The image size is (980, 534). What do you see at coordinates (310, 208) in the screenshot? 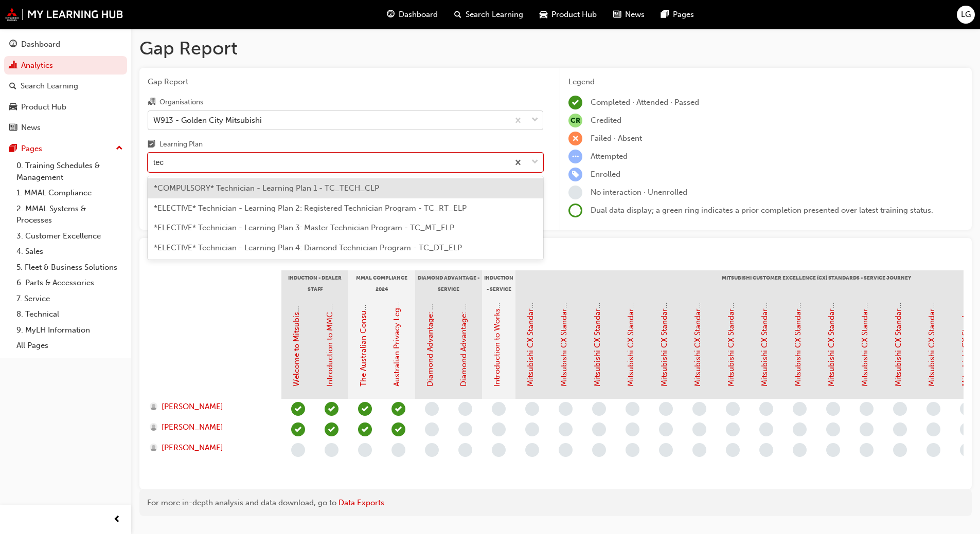
I see `span: *ELECTIVE* Technician - Learning Plan 2: Registered Technician Program - TC_RT_ELP` at bounding box center [310, 208].